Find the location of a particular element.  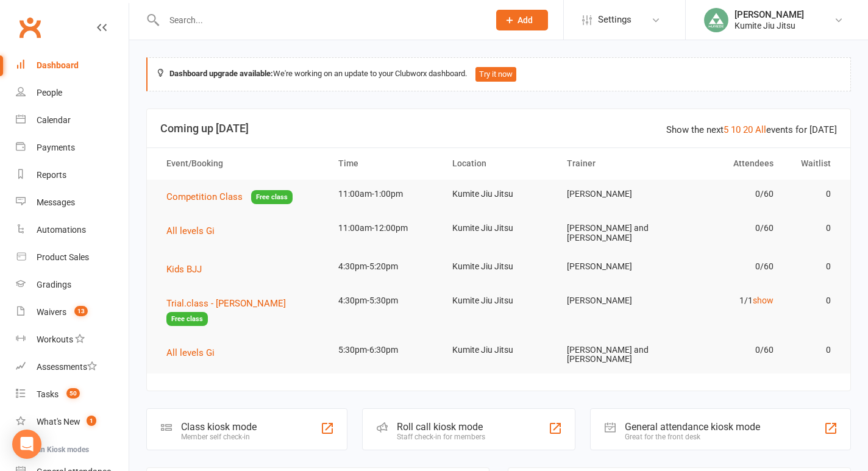

a: 5 is located at coordinates (726, 130).